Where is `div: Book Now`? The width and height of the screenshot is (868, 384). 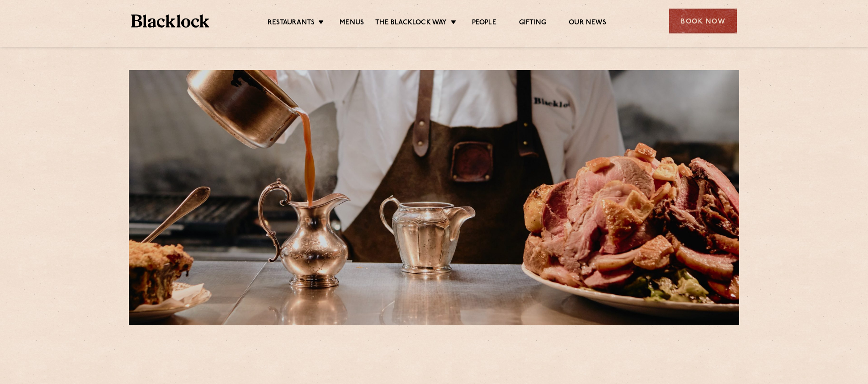 div: Book Now is located at coordinates (703, 21).